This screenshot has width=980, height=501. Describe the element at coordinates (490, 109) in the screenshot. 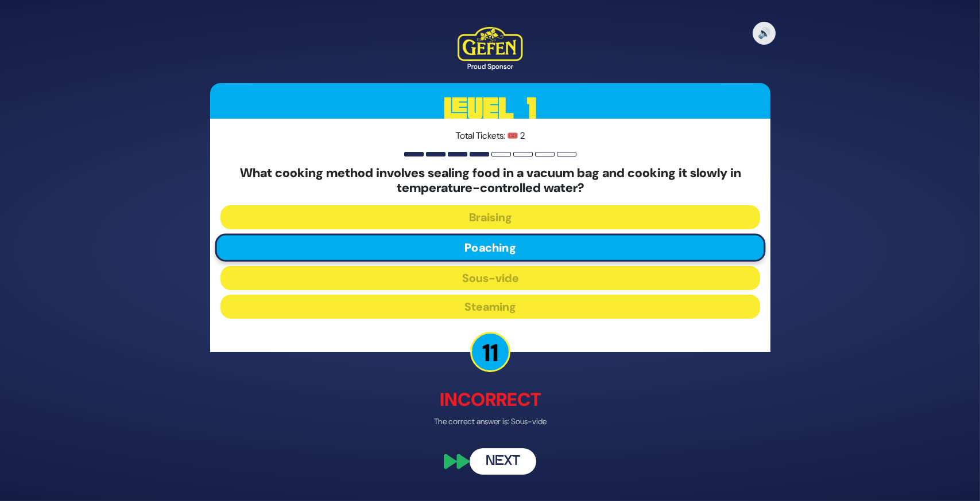

I see `h3: Level 1` at that location.